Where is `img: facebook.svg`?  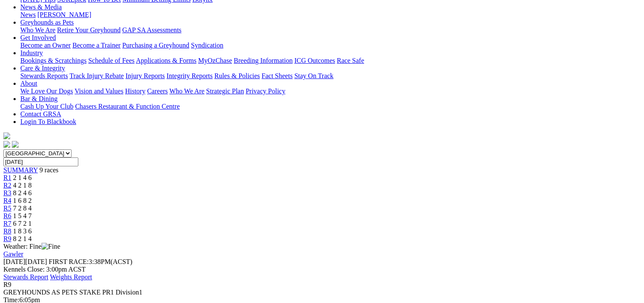 img: facebook.svg is located at coordinates (7, 144).